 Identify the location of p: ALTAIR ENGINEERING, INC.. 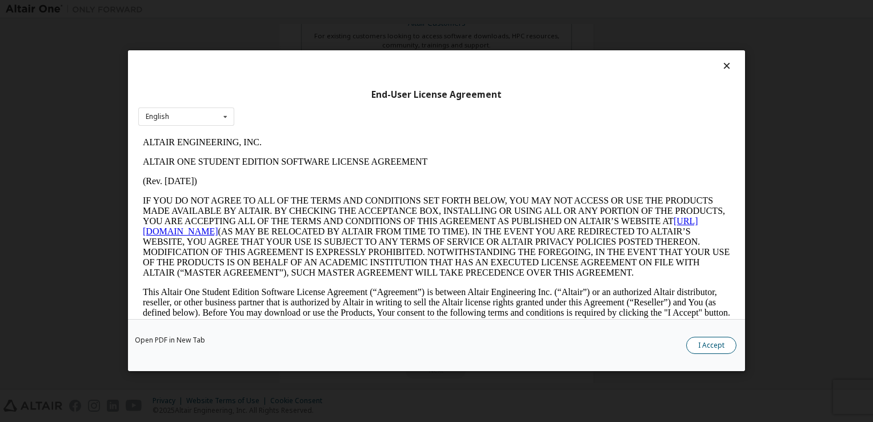
(298, 10).